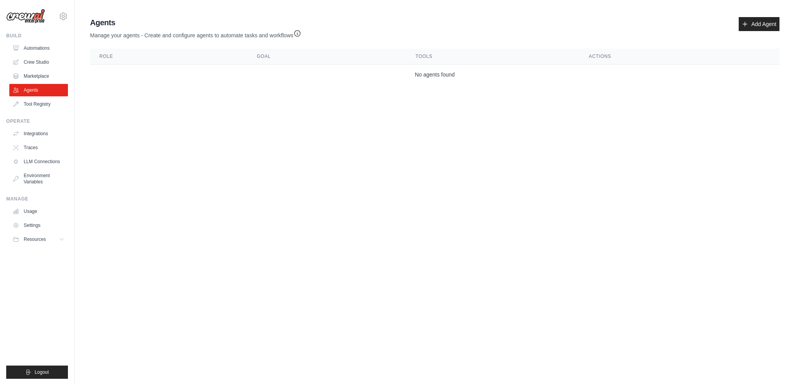 The width and height of the screenshot is (795, 385). I want to click on p: Manage your agents - Create and configure agents to automate tasks and workflows, so click(196, 33).